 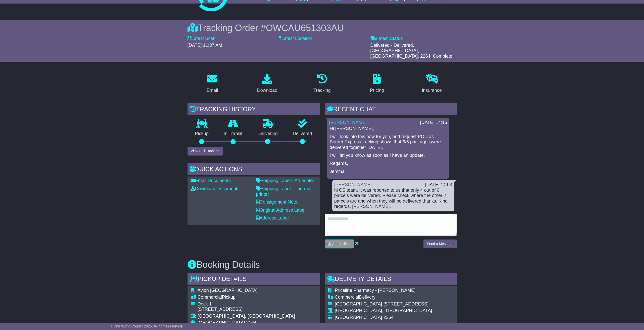 What do you see at coordinates (215, 188) in the screenshot?
I see `a: Download Documents` at bounding box center [215, 188].